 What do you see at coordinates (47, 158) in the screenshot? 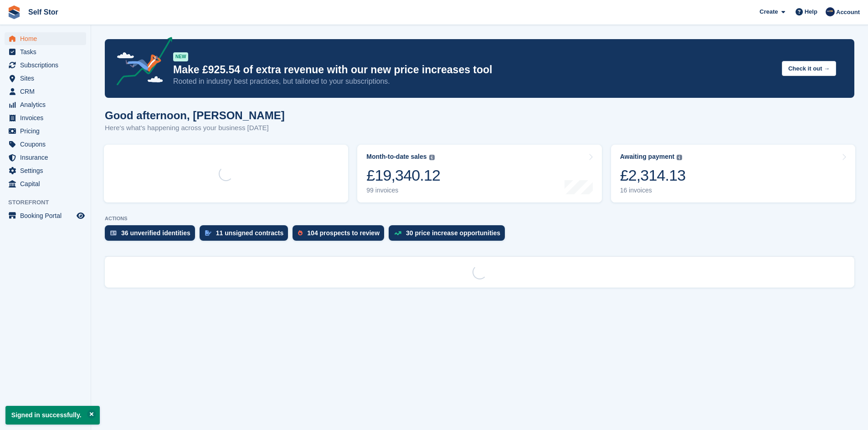
I see `span: Insurance` at bounding box center [47, 158].